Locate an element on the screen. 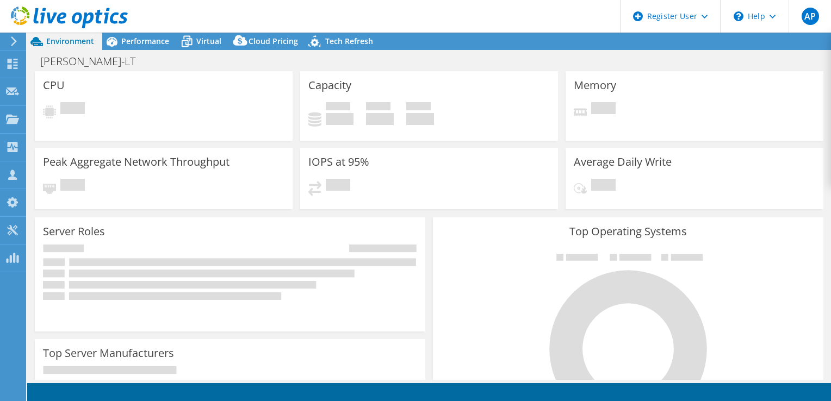  h3: Top Operating Systems is located at coordinates (628, 232).